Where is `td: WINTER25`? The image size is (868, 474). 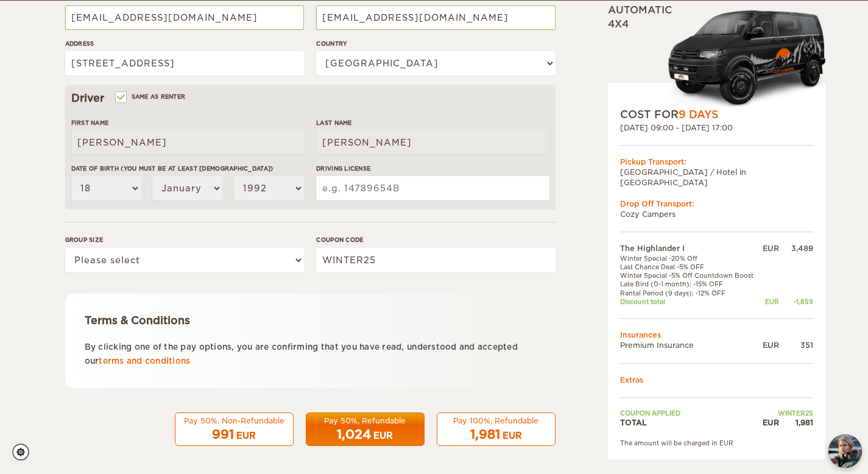
td: WINTER25 is located at coordinates (786, 413).